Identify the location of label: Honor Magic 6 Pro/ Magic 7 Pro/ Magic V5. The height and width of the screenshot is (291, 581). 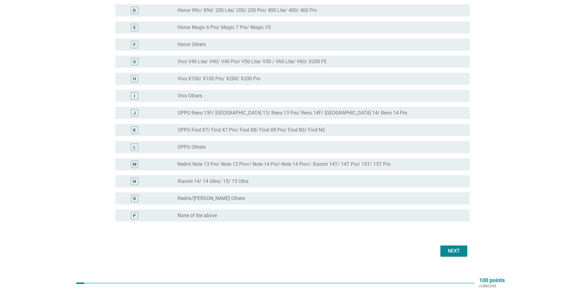
(224, 27).